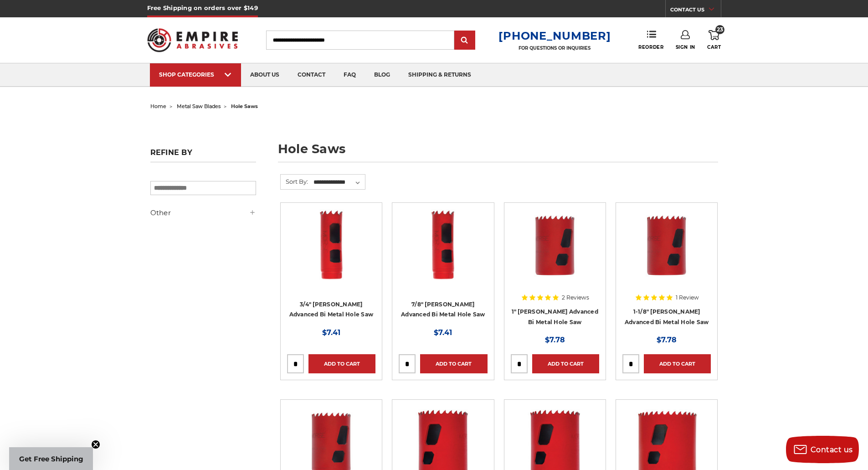 Image resolution: width=868 pixels, height=470 pixels. Describe the element at coordinates (196, 74) in the screenshot. I see `div: SHOP CATEGORIES` at that location.